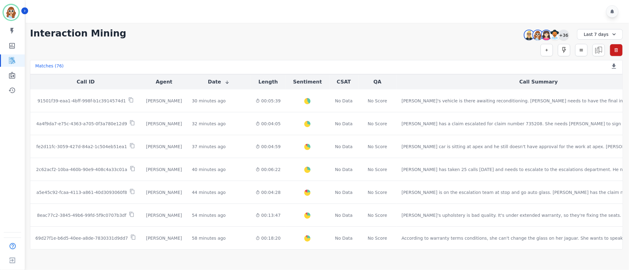  What do you see at coordinates (209, 238) in the screenshot?
I see `div: 58 minutes ago` at bounding box center [209, 238].